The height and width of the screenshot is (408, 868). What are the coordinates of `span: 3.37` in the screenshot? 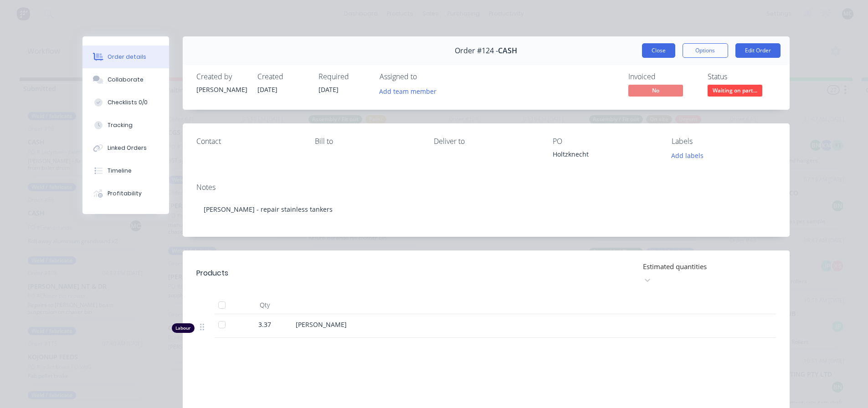 It's located at (265, 324).